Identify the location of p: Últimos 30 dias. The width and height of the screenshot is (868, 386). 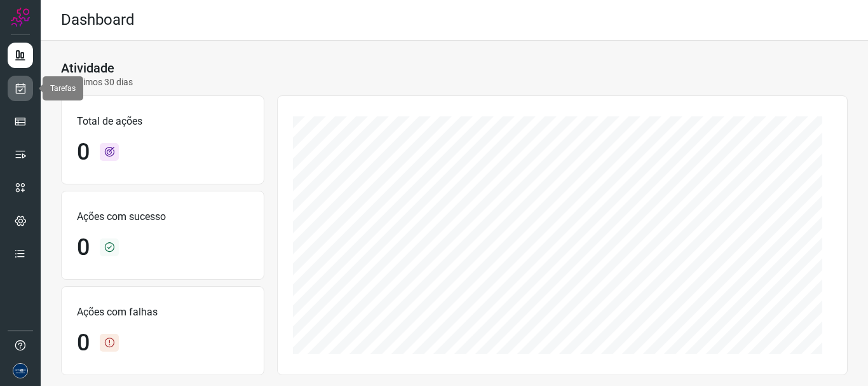
(97, 82).